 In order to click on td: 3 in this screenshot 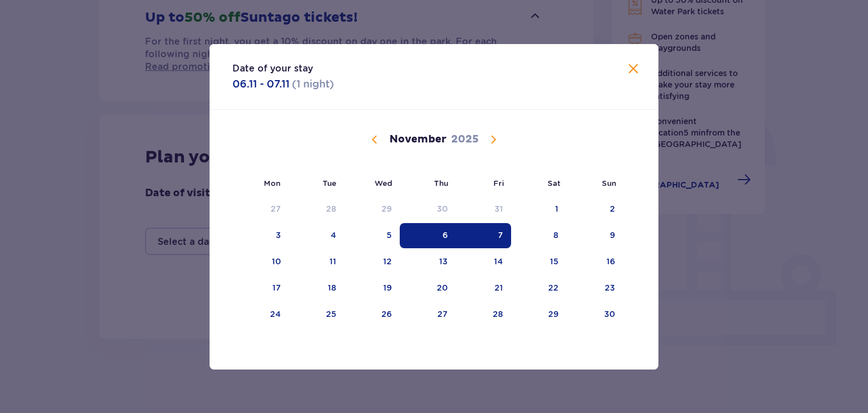, I will do `click(261, 235)`.